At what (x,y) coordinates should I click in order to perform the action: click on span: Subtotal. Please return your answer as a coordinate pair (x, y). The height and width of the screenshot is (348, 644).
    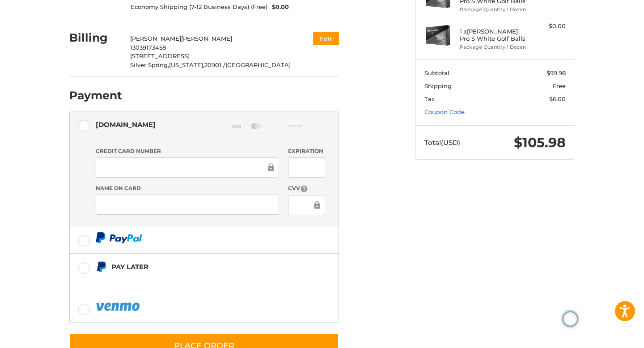
    Looking at the image, I should click on (437, 73).